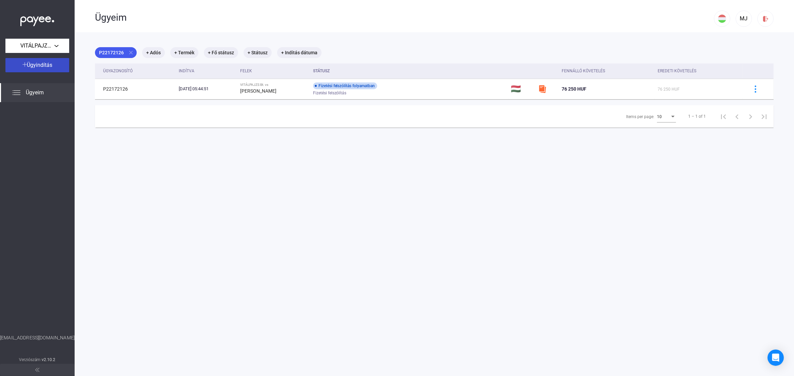 Image resolution: width=794 pixels, height=376 pixels. Describe the element at coordinates (184, 53) in the screenshot. I see `mat-chip: + Termék` at that location.